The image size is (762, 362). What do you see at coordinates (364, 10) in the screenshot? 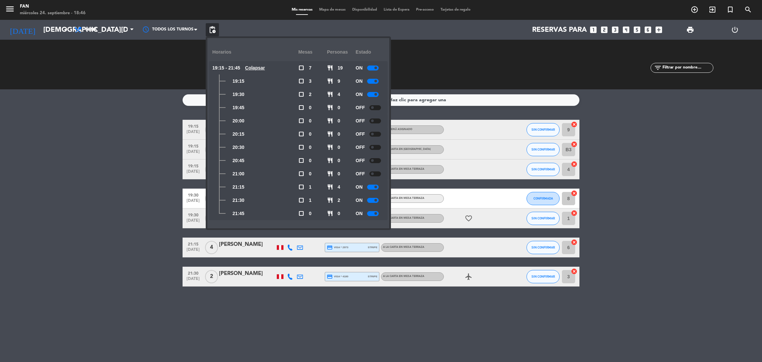
I see `span: Disponibilidad` at bounding box center [364, 10].